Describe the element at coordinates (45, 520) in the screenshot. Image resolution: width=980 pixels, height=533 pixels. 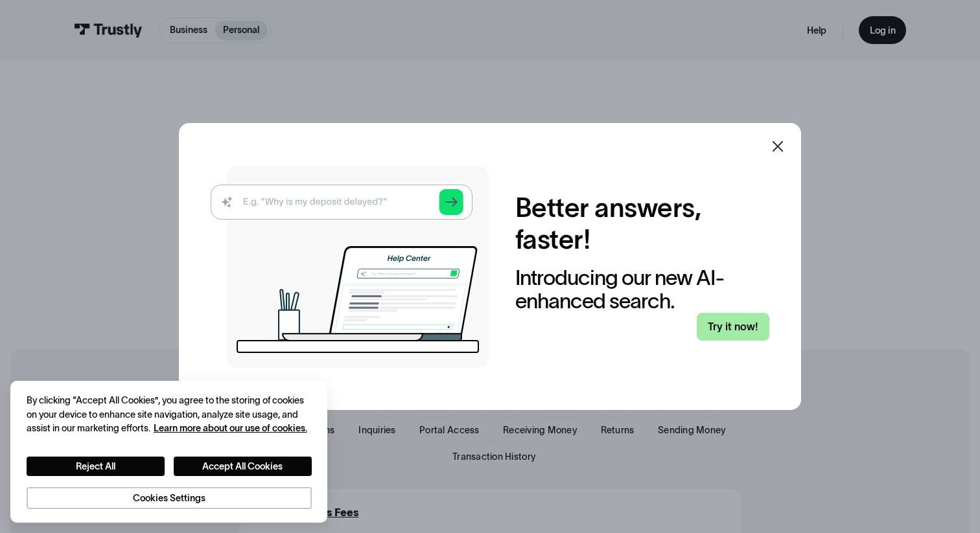
I see `aside: Language selected: English (United States)` at that location.